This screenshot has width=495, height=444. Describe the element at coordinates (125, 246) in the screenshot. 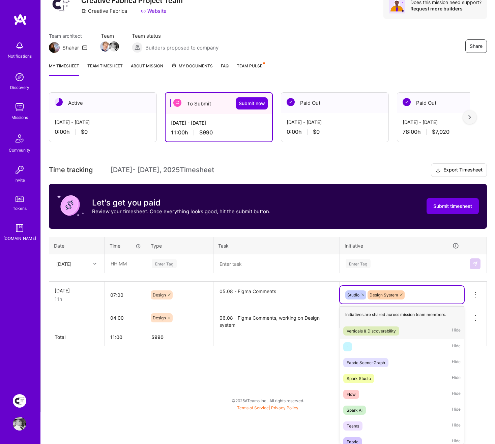

I see `div: Time` at that location.